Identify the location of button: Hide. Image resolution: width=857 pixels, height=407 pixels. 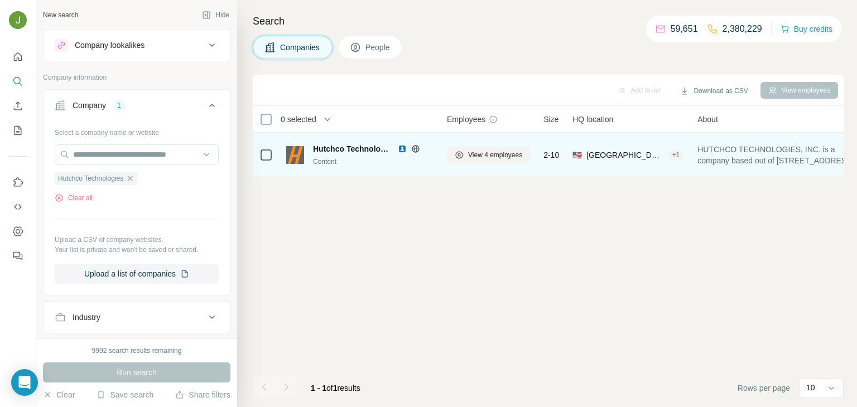
(215, 15).